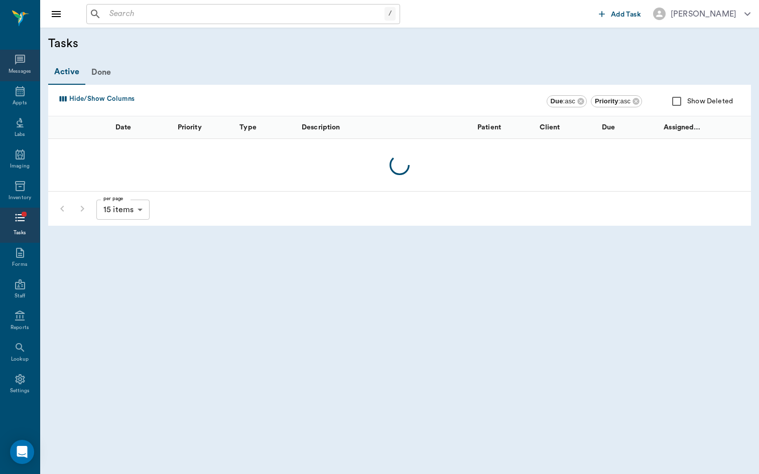  Describe the element at coordinates (22, 452) in the screenshot. I see `div: Open Intercom Messenger` at that location.